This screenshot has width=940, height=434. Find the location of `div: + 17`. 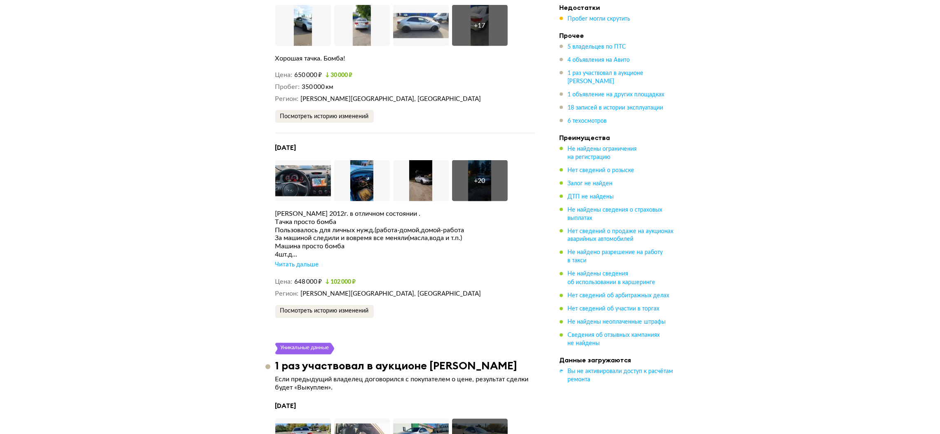

div: + 17 is located at coordinates (480, 26).